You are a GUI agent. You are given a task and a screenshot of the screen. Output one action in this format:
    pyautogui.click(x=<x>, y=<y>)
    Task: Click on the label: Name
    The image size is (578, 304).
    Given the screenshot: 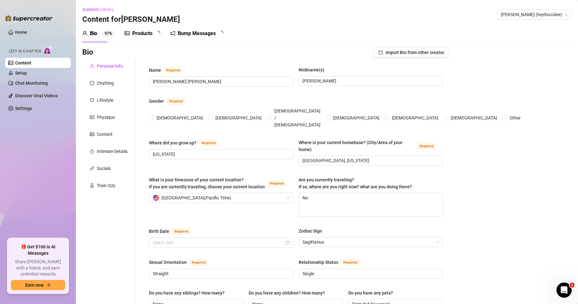 What is the action you would take?
    pyautogui.click(x=169, y=70)
    